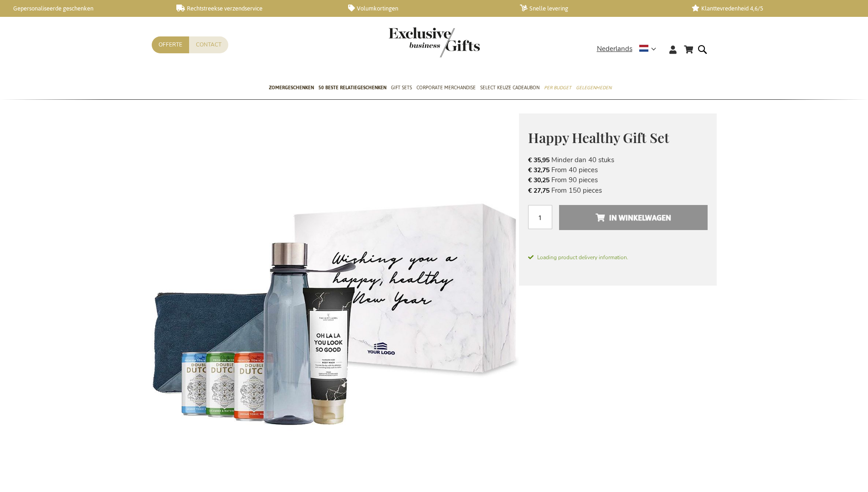  I want to click on span: Loading product delivery information., so click(618, 258).